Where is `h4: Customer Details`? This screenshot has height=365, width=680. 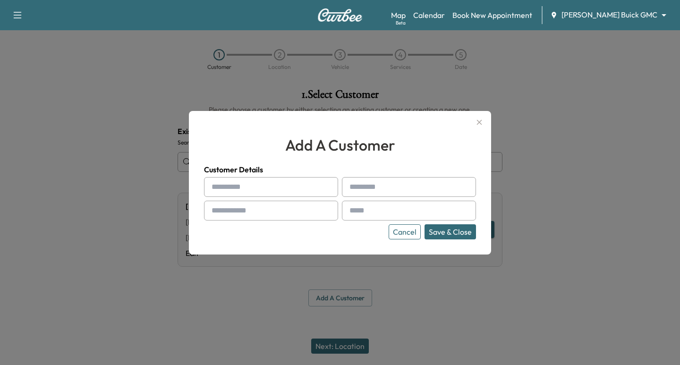 h4: Customer Details is located at coordinates (340, 170).